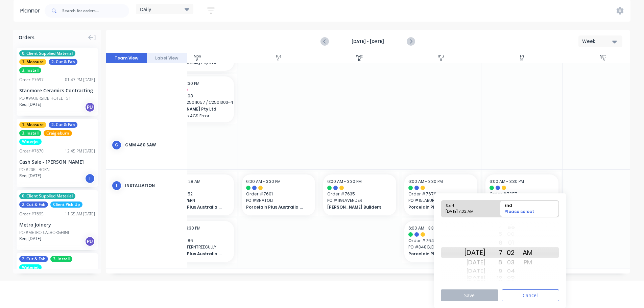 This screenshot has width=644, height=308. What do you see at coordinates (117, 186) in the screenshot?
I see `div: I` at bounding box center [117, 186].